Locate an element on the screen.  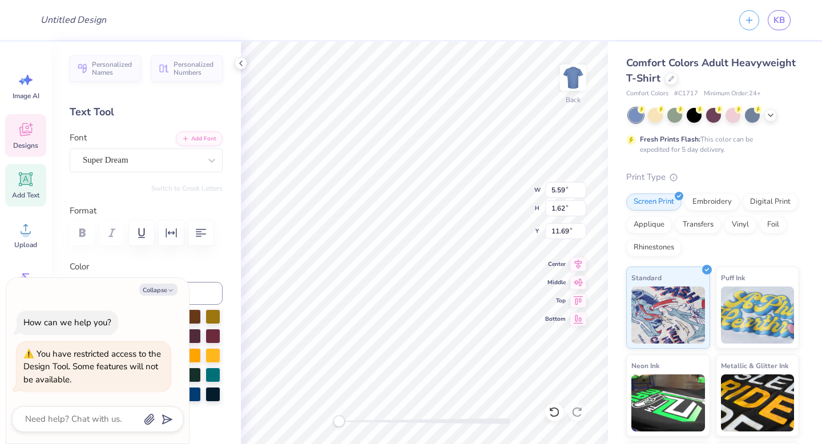
span: Comfort Colors Adult Heavyweight T-Shirt is located at coordinates (711, 70).